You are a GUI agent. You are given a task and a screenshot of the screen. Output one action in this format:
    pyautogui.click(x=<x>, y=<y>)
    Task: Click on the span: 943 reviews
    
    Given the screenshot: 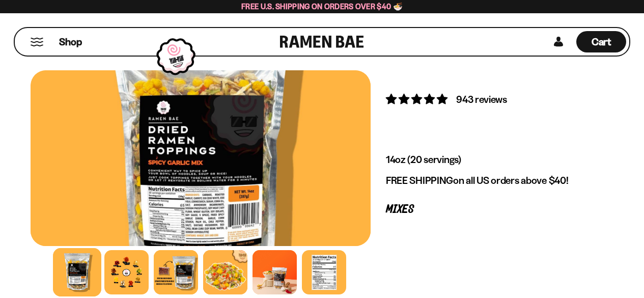 What is the action you would take?
    pyautogui.click(x=482, y=99)
    